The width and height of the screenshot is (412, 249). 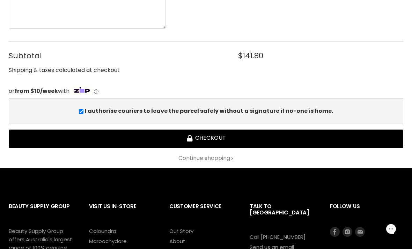 I want to click on span: or with, so click(x=39, y=91).